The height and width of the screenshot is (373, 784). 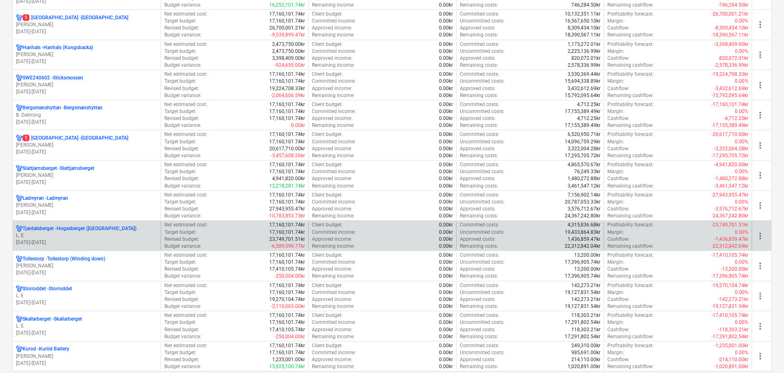 What do you see at coordinates (288, 156) in the screenshot?
I see `p: -3,457,608.26kr` at bounding box center [288, 156].